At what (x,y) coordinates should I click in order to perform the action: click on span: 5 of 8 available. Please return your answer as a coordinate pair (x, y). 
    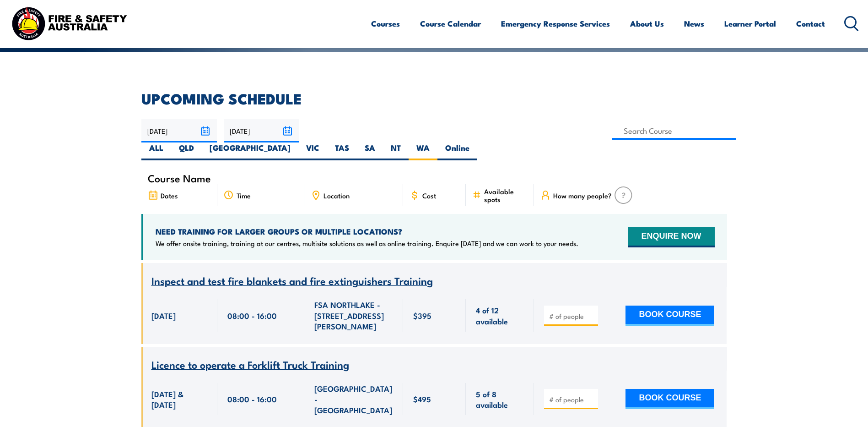
    Looking at the image, I should click on (500, 399).